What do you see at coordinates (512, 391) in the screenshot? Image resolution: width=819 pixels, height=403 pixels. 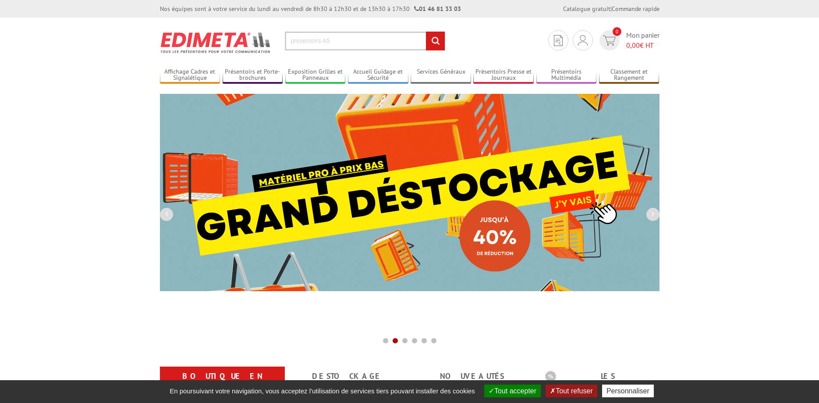 I see `button: Tout accepter` at bounding box center [512, 391].